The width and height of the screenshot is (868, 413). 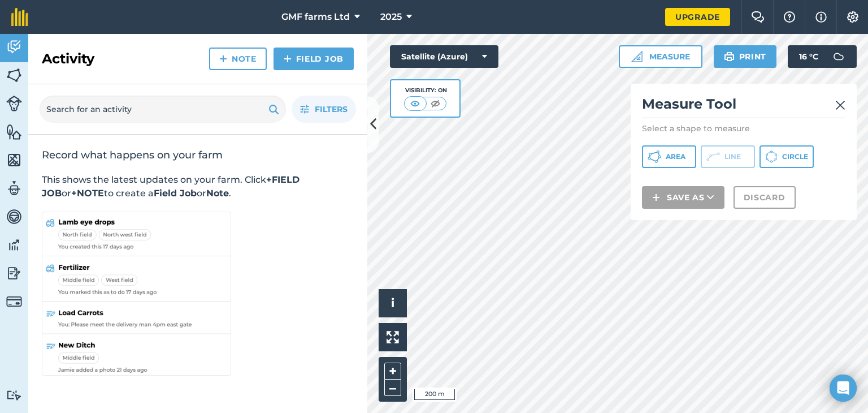 What do you see at coordinates (661, 57) in the screenshot?
I see `button: Measure` at bounding box center [661, 57].